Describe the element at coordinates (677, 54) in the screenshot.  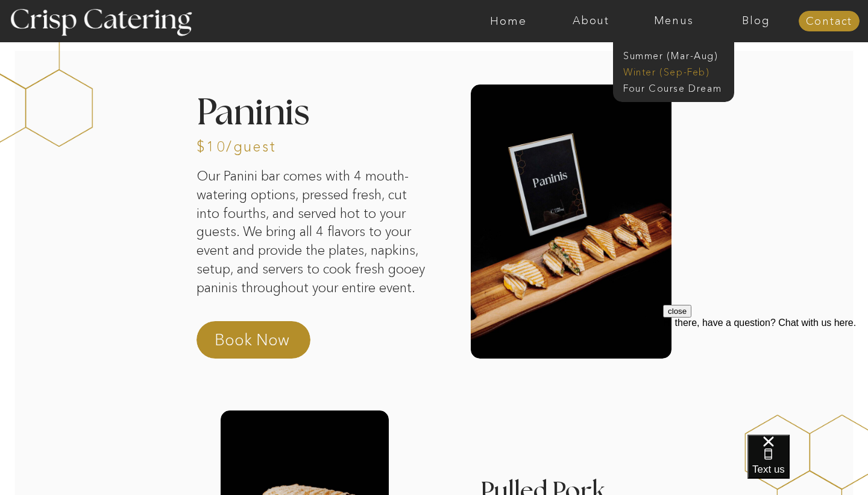
I see `nav: Summer (Mar-Aug)` at that location.